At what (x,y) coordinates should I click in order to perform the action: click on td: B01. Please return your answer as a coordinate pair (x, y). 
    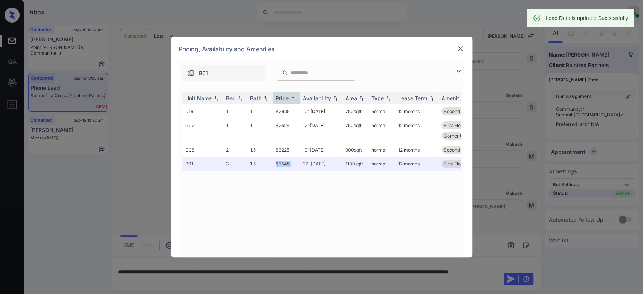
    Looking at the image, I should click on (203, 164).